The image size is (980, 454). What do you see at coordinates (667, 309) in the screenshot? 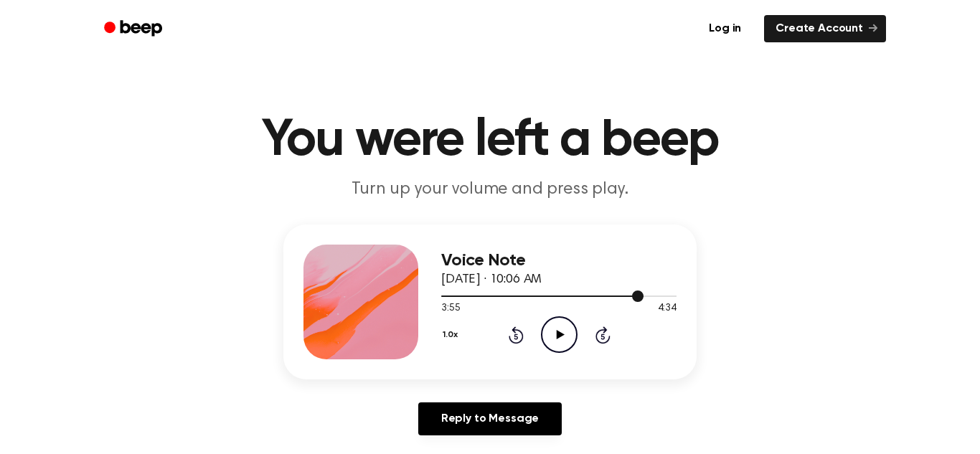
I see `span: 4:34` at bounding box center [667, 309].